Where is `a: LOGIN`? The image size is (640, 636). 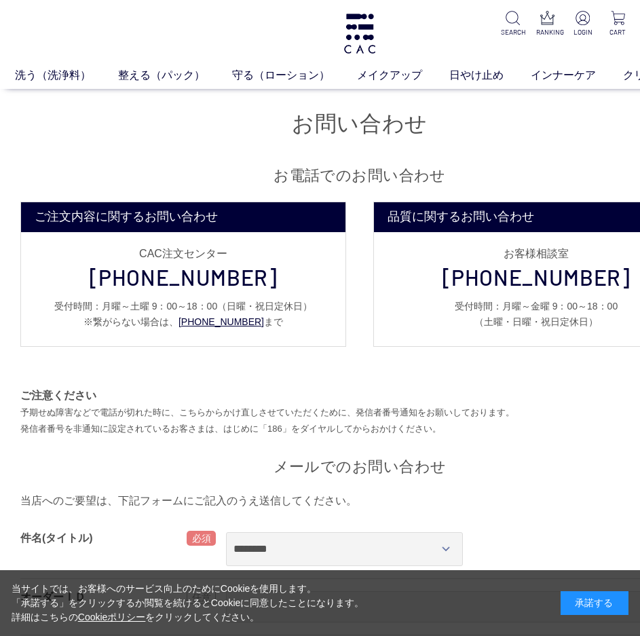
a: LOGIN is located at coordinates (583, 24).